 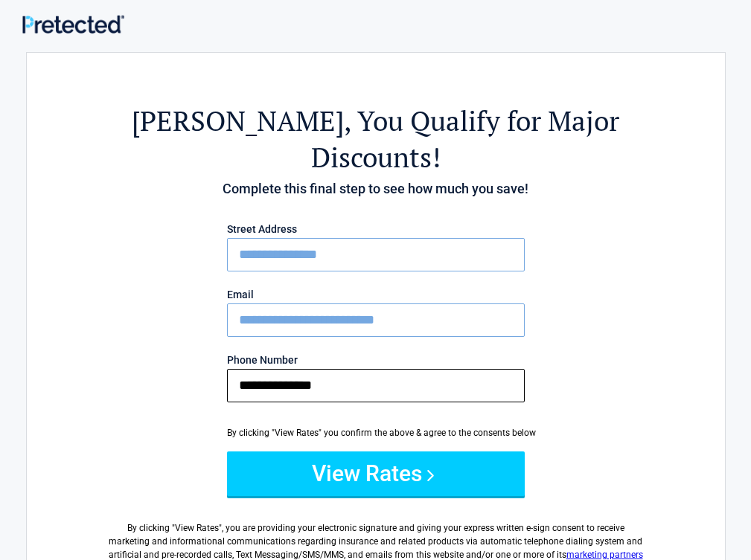 What do you see at coordinates (376, 474) in the screenshot?
I see `button: View Rates` at bounding box center [376, 474].